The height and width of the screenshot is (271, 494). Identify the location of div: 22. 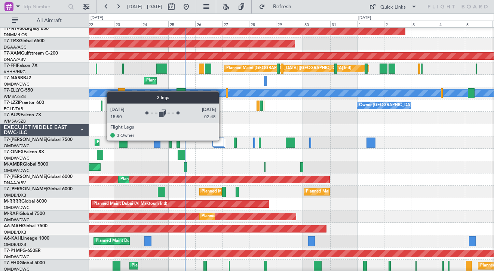
(101, 24).